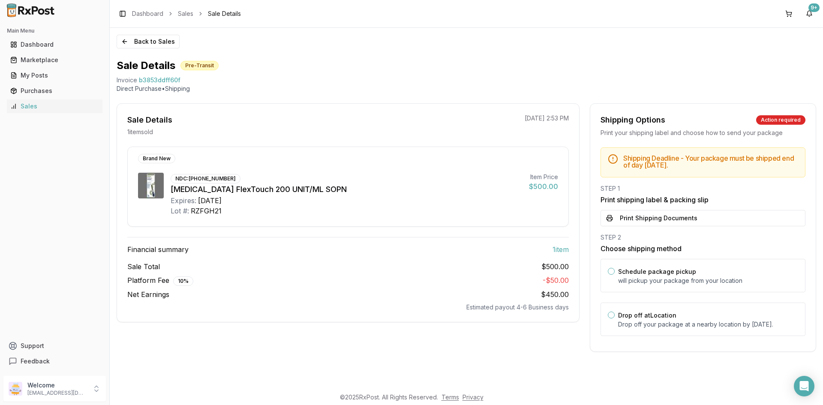 The image size is (823, 405). I want to click on span: $500.00, so click(555, 267).